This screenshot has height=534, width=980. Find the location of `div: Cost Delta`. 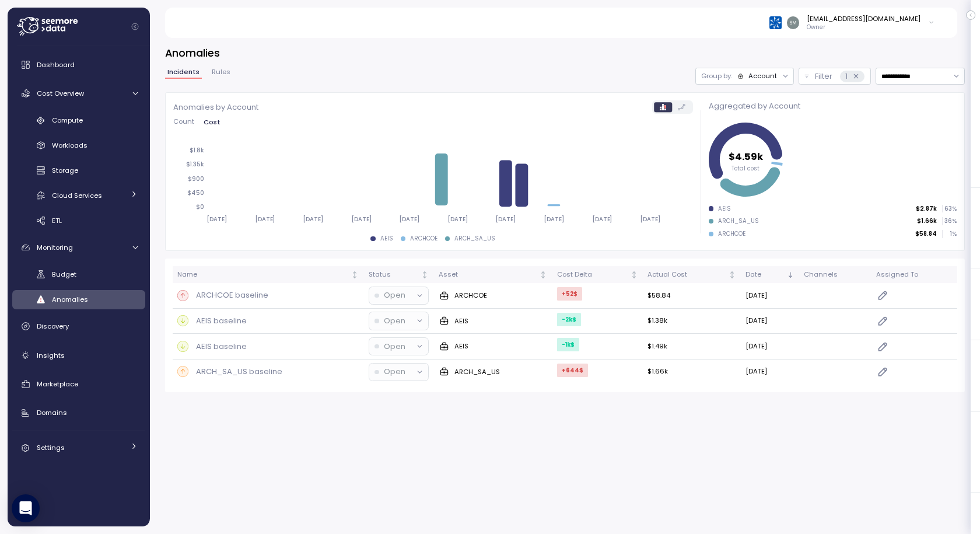

div: Cost Delta is located at coordinates (593, 275).